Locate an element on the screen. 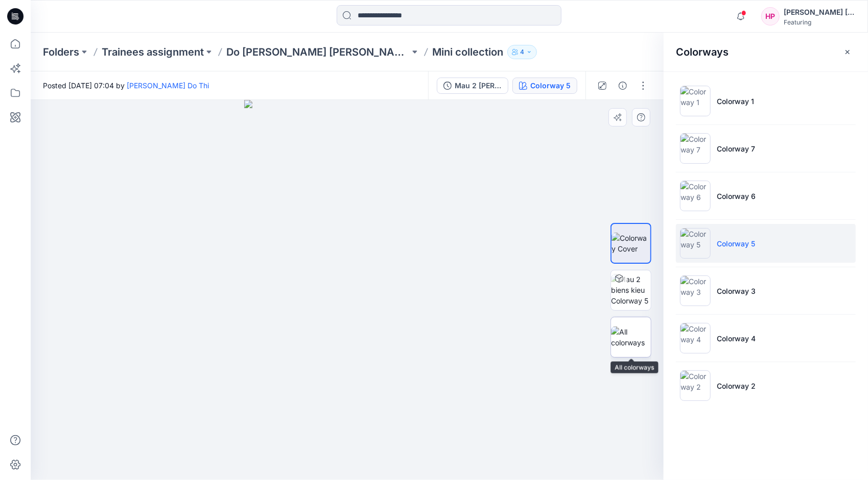 The width and height of the screenshot is (868, 480). button: 4 is located at coordinates (522, 52).